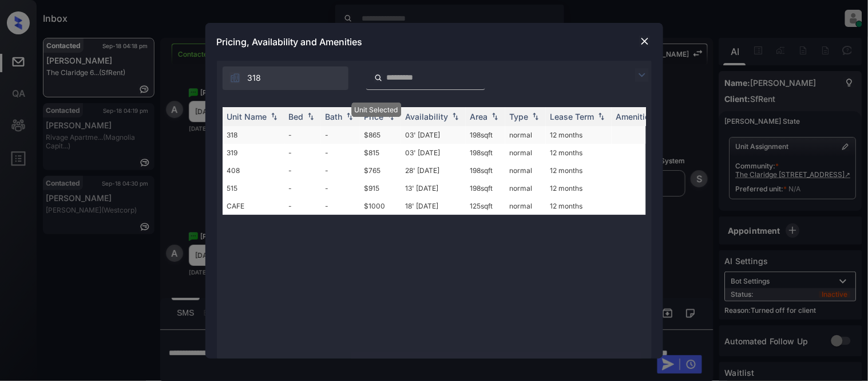  What do you see at coordinates (374, 116) in the screenshot?
I see `div: Price` at bounding box center [374, 116].